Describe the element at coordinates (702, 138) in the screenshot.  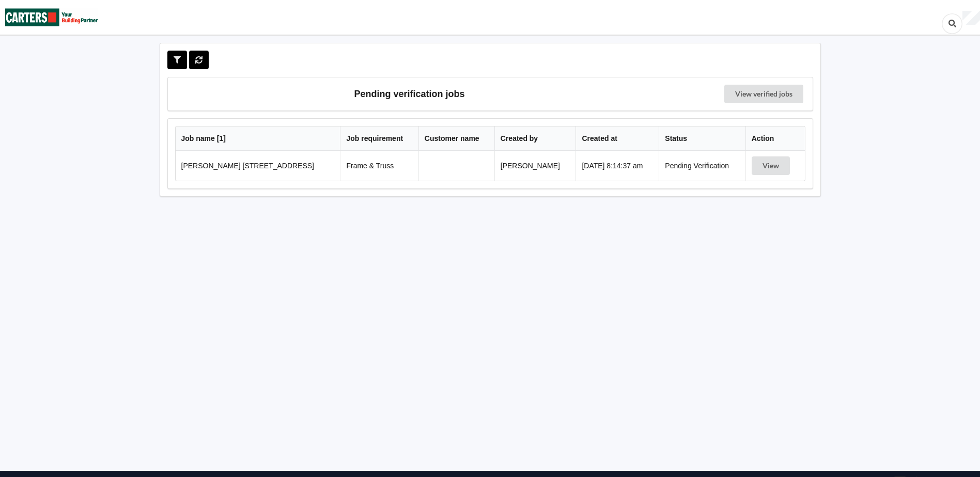
I see `th: Status` at that location.